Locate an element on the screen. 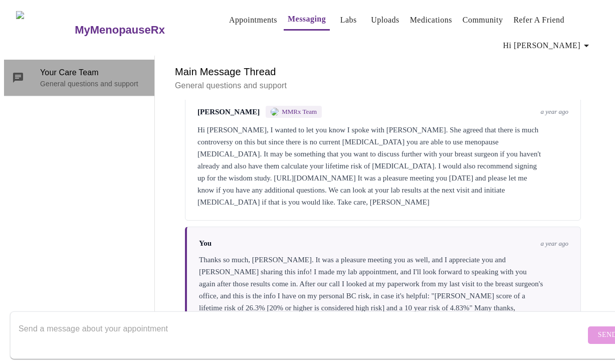 This screenshot has width=615, height=364. img: MMRX is located at coordinates (275, 112).